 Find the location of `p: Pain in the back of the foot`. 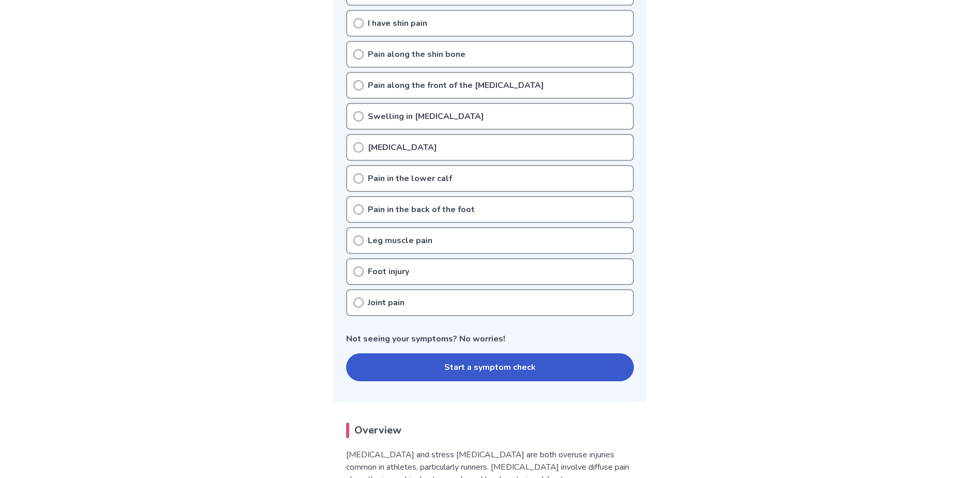

p: Pain in the back of the foot is located at coordinates (421, 209).